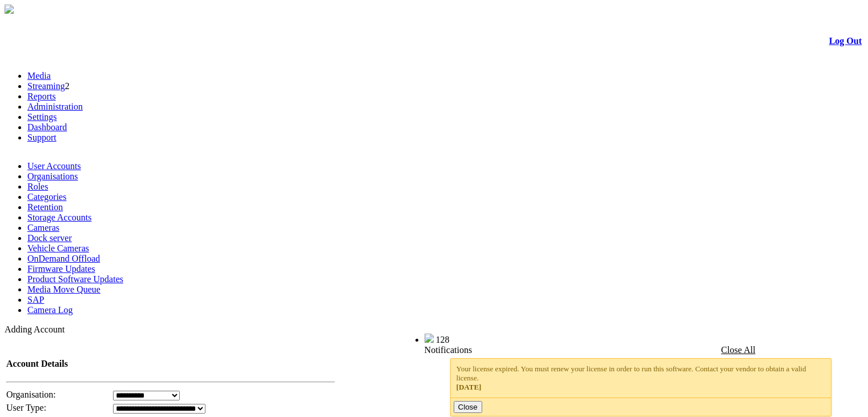  Describe the element at coordinates (47, 127) in the screenshot. I see `a: Dashboard` at that location.